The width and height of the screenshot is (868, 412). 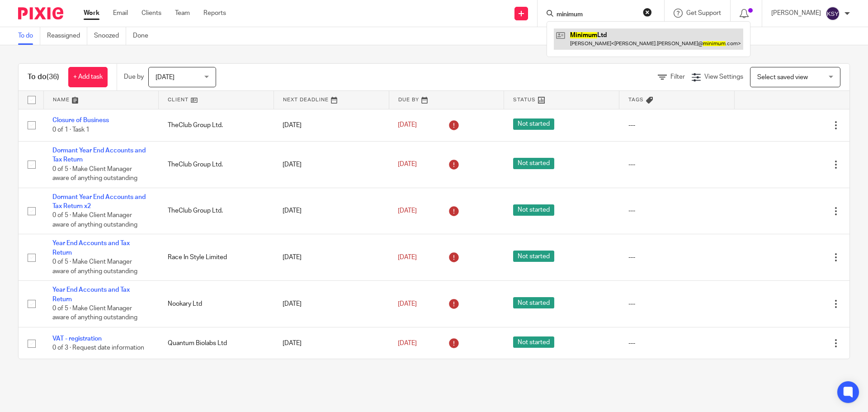 I want to click on a: To do, so click(x=29, y=36).